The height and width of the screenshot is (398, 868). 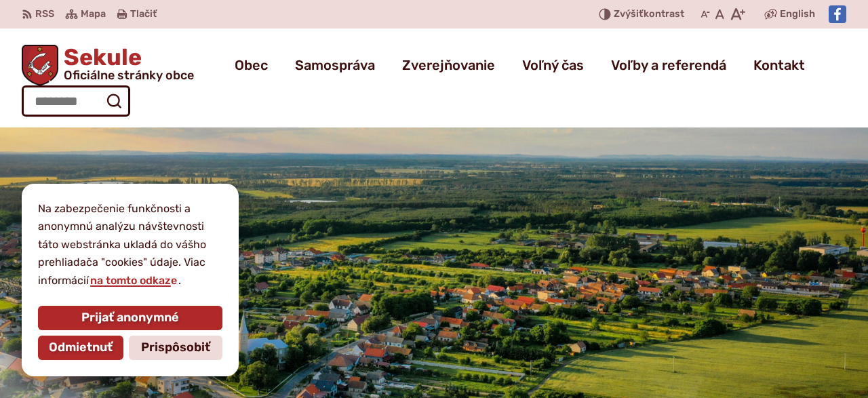 What do you see at coordinates (251, 65) in the screenshot?
I see `span: Obec` at bounding box center [251, 65].